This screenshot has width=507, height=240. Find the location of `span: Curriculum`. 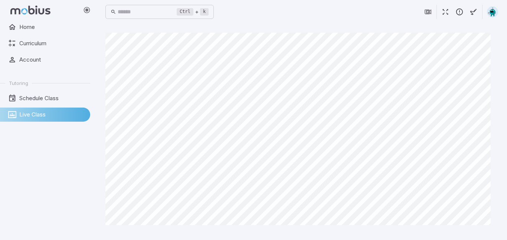

span: Curriculum is located at coordinates (52, 43).